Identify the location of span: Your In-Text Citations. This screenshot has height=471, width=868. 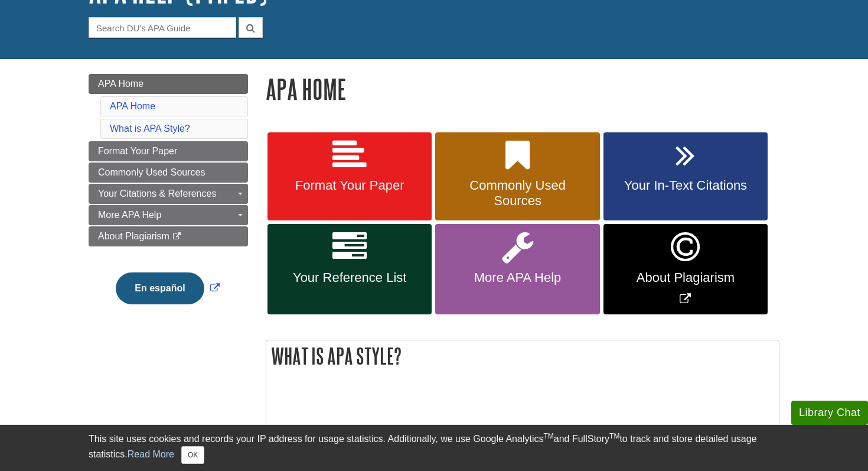
(686, 186).